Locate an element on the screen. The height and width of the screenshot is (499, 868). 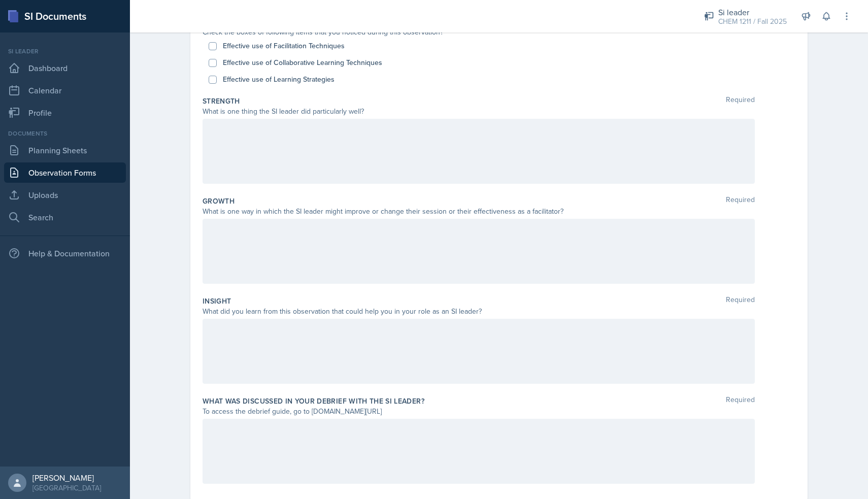
a: Planning Sheets is located at coordinates (65, 150).